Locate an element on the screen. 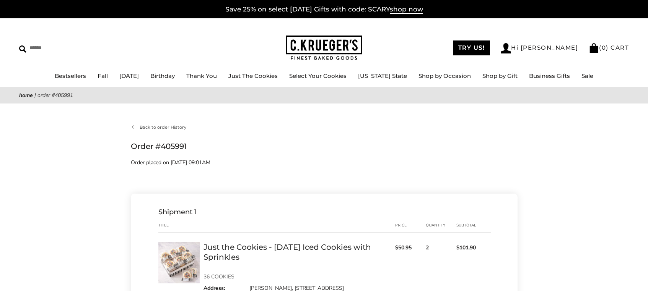  a: Home is located at coordinates (26, 95).